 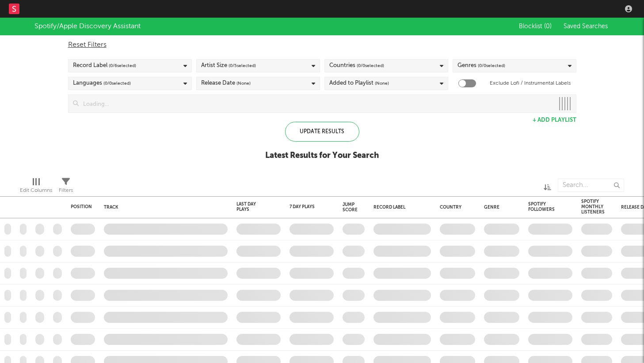 What do you see at coordinates (592, 207) in the screenshot?
I see `div: Spotify Monthly Listeners` at bounding box center [592, 207].